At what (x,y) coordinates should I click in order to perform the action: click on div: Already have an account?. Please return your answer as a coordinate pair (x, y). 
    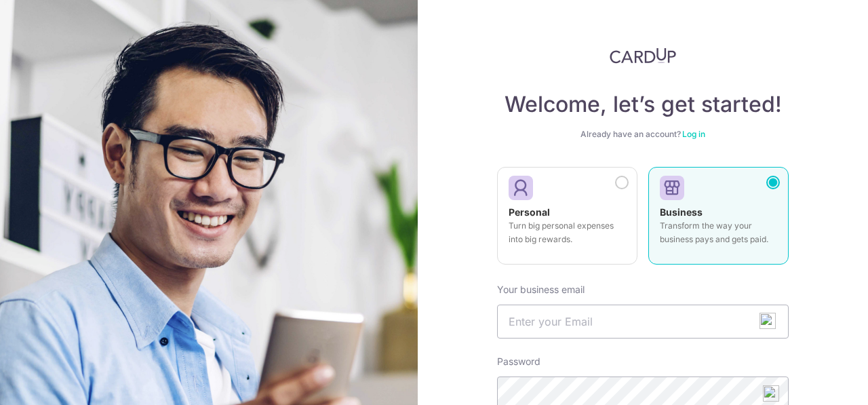
    Looking at the image, I should click on (643, 134).